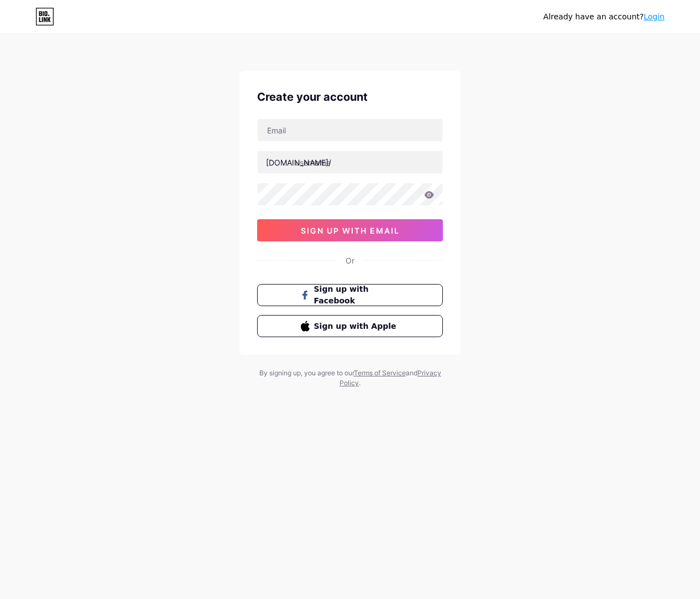 Image resolution: width=700 pixels, height=599 pixels. Describe the element at coordinates (350, 295) in the screenshot. I see `button: Sign up with Facebook` at that location.